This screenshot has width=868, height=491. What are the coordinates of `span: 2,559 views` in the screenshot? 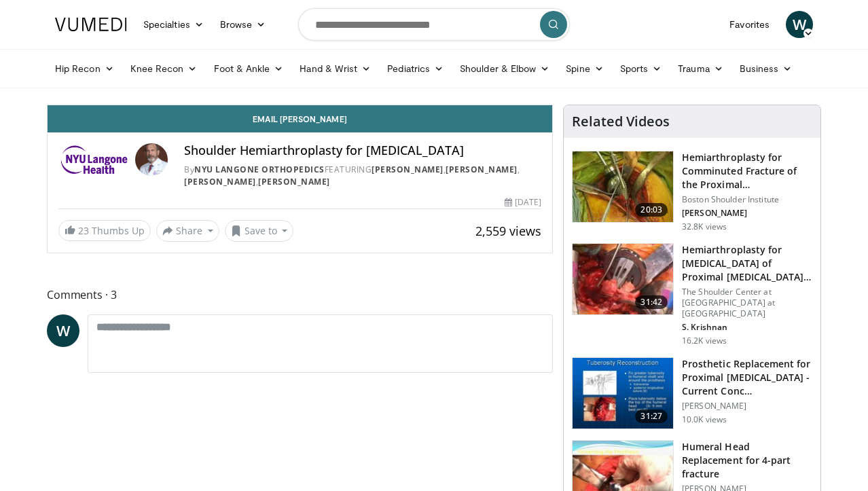 It's located at (508, 231).